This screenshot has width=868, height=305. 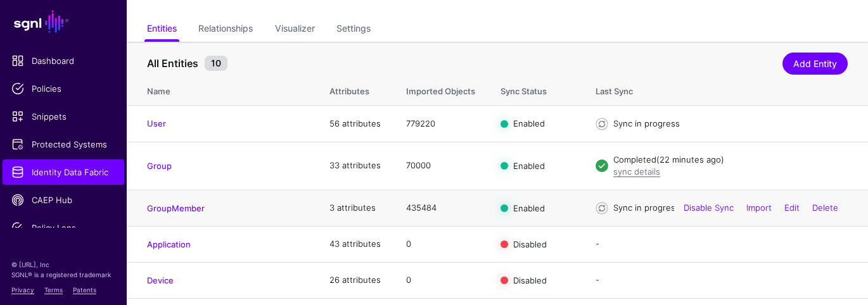 What do you see at coordinates (63, 275) in the screenshot?
I see `p: SGNL® is a registered trademark` at bounding box center [63, 275].